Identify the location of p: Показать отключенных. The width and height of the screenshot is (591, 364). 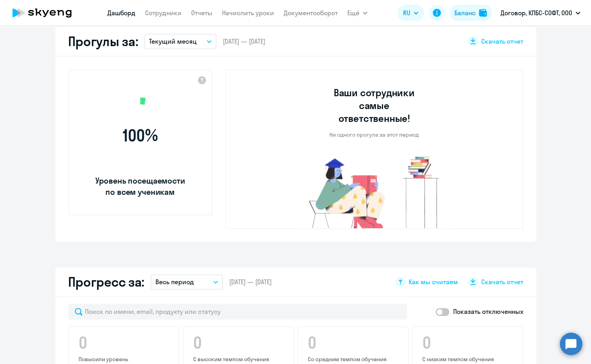
(488, 311).